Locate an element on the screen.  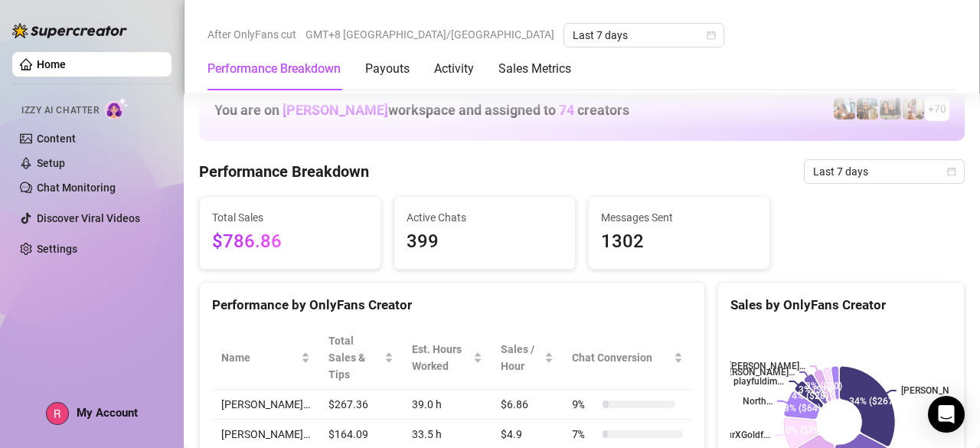
text: North… is located at coordinates (757, 401).